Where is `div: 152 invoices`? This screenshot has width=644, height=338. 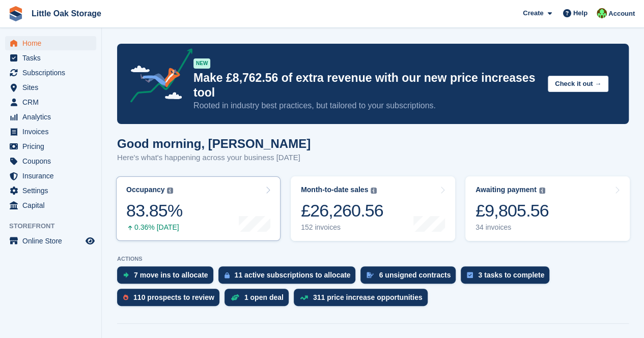
div: 152 invoices is located at coordinates (342, 227).